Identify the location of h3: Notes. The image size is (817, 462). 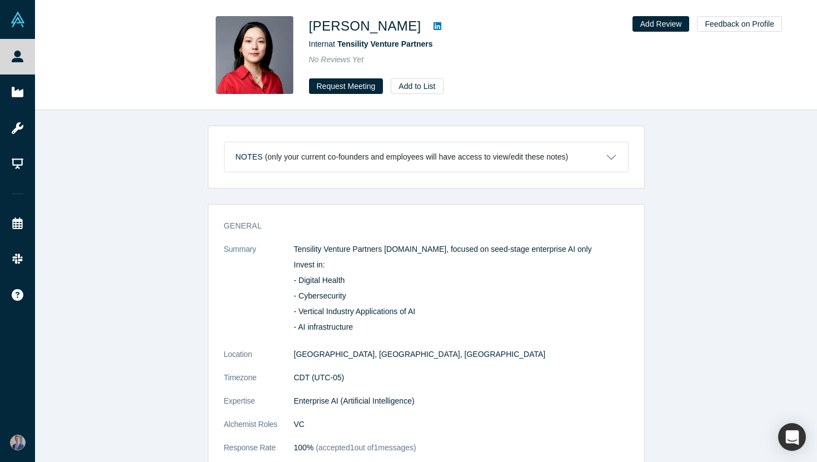
(249, 157).